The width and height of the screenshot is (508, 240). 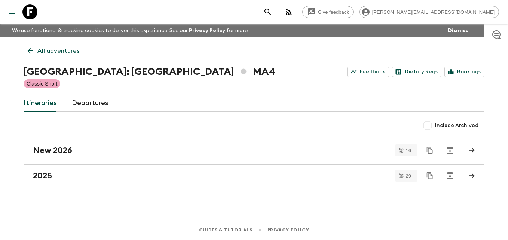 What do you see at coordinates (458, 31) in the screenshot?
I see `button: Dismiss` at bounding box center [458, 31].